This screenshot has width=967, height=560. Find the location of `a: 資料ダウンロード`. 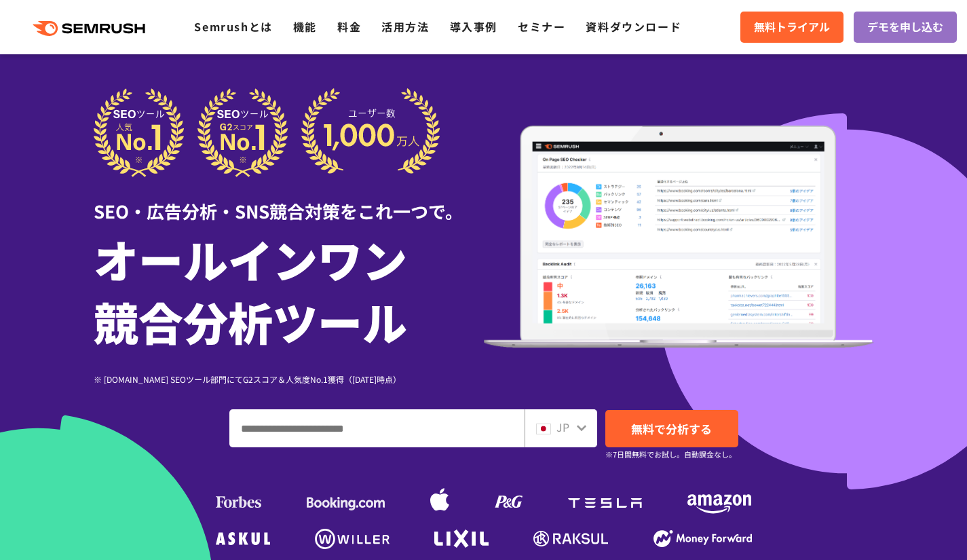

a: 資料ダウンロード is located at coordinates (633, 27).